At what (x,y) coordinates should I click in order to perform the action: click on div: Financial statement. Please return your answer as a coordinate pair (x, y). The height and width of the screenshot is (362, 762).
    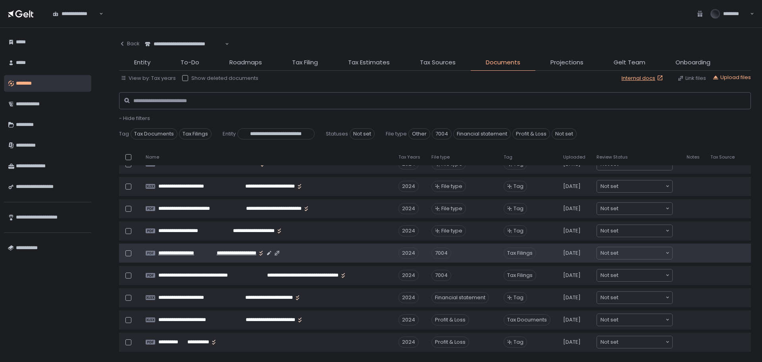
    Looking at the image, I should click on (460, 297).